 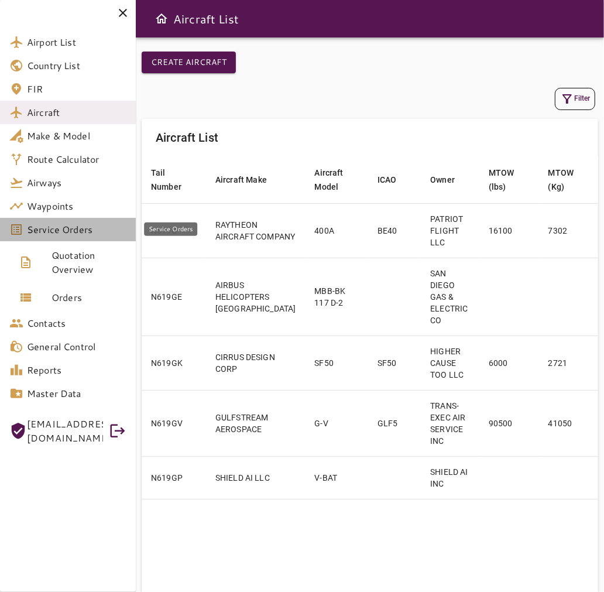 What do you see at coordinates (336, 423) in the screenshot?
I see `td: G-V` at bounding box center [336, 423].